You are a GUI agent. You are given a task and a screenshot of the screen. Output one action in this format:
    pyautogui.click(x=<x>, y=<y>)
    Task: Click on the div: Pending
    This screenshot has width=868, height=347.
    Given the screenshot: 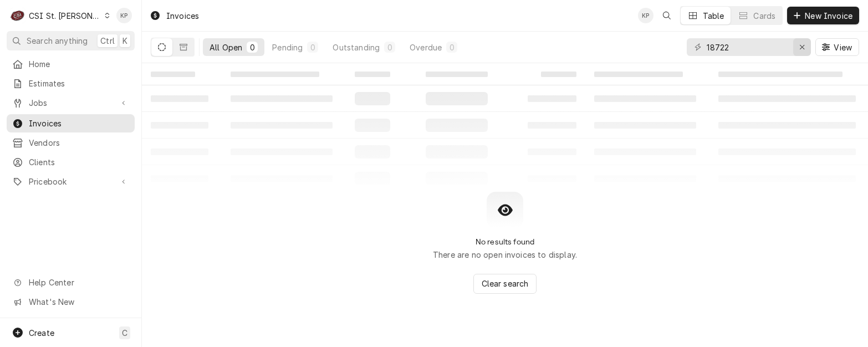 What is the action you would take?
    pyautogui.click(x=287, y=47)
    